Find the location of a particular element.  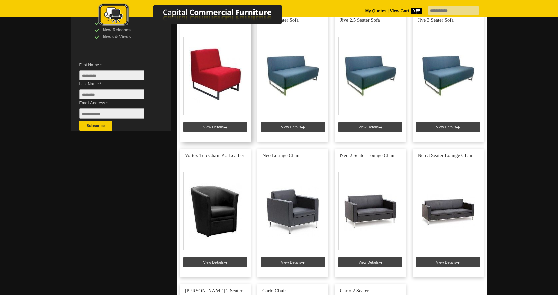

span: Last Name * is located at coordinates (117, 84).